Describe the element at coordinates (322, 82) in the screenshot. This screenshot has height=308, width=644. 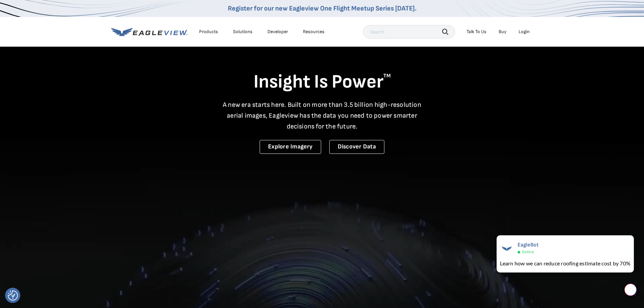
I see `h1: Insight Is Power` at that location.